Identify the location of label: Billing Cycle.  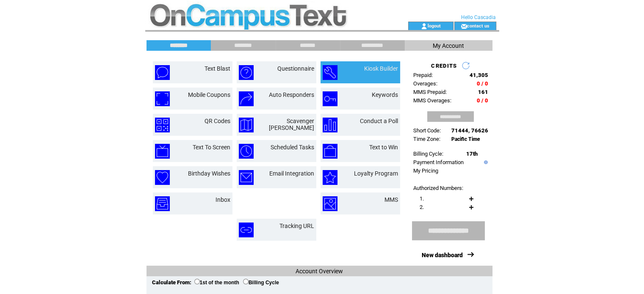
(261, 283).